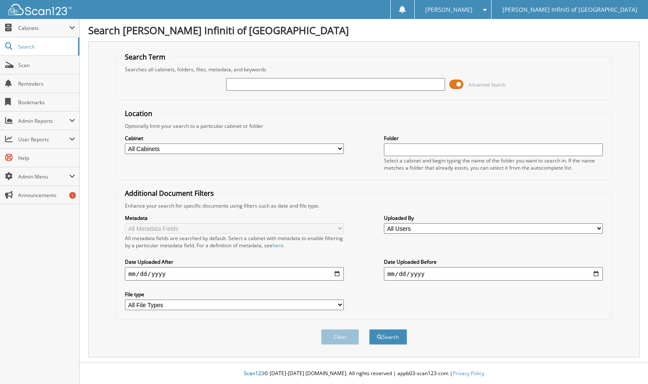  What do you see at coordinates (494, 164) in the screenshot?
I see `div: Select a cabinet and begin typing the name of the folder you want to search in. If the name match...` at bounding box center [494, 164].